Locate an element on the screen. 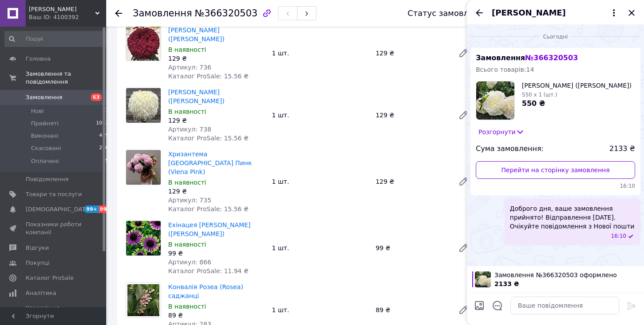 Image resolution: width=644 pixels, height=325 pixels. span: Товари та послуги is located at coordinates (54, 195).